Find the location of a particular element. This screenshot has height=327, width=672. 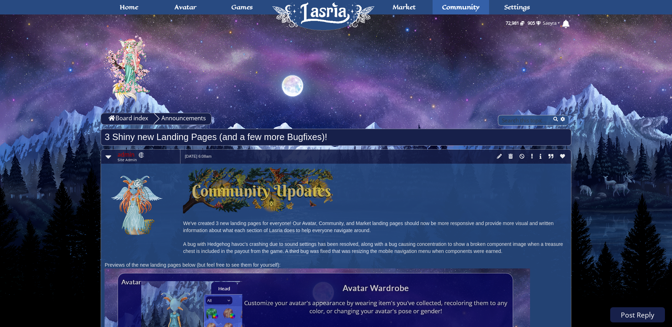

a: Board index is located at coordinates (127, 119).